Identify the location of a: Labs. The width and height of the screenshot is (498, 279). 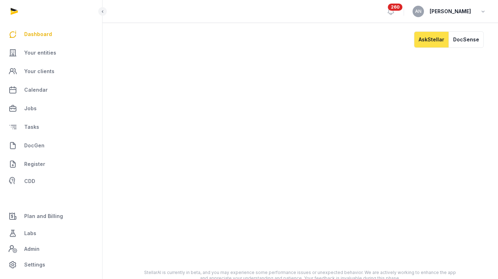
(51, 233).